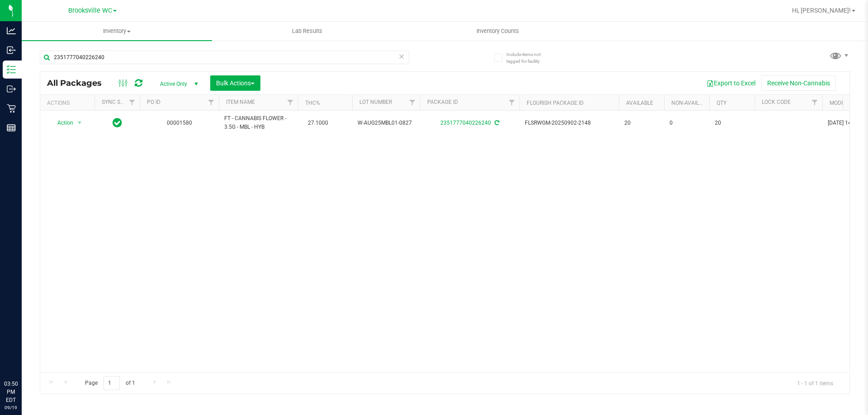  What do you see at coordinates (11, 31) in the screenshot?
I see `inline-svg: Analytics` at bounding box center [11, 31].